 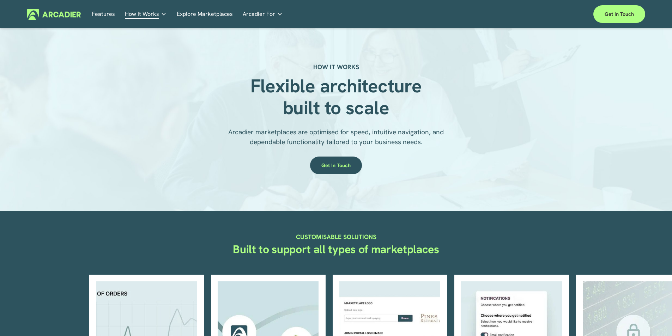 What do you see at coordinates (338, 97) in the screenshot?
I see `strong: Flexible architecture built to scale` at bounding box center [338, 97].